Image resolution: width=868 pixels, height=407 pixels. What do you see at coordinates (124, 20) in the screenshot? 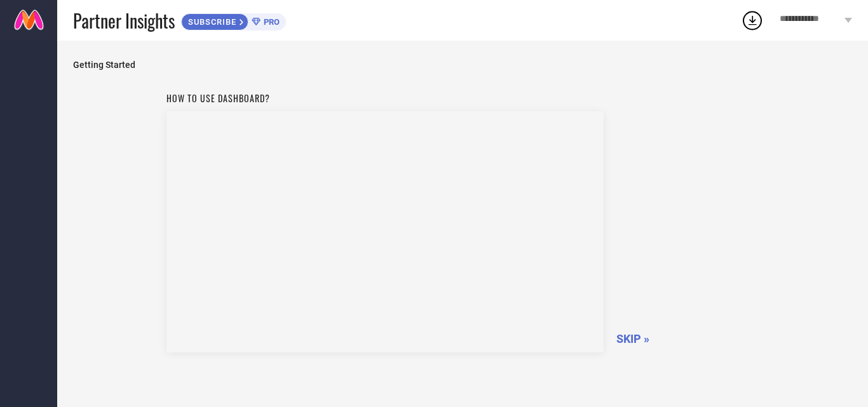
I see `span: Partner Insights` at bounding box center [124, 20].